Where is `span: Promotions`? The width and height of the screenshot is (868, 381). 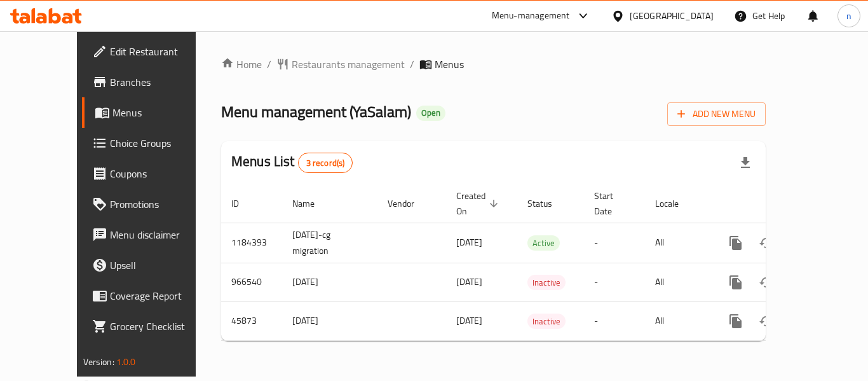
span: Promotions is located at coordinates (160, 204).